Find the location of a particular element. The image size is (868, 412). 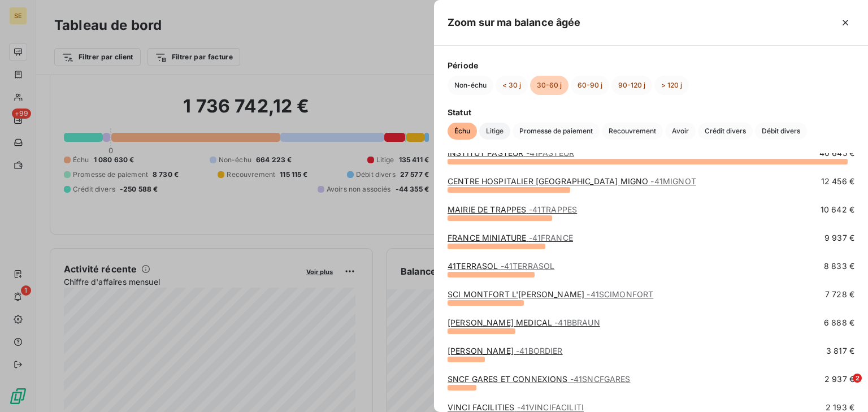

span: 8 833 € is located at coordinates (839, 266).